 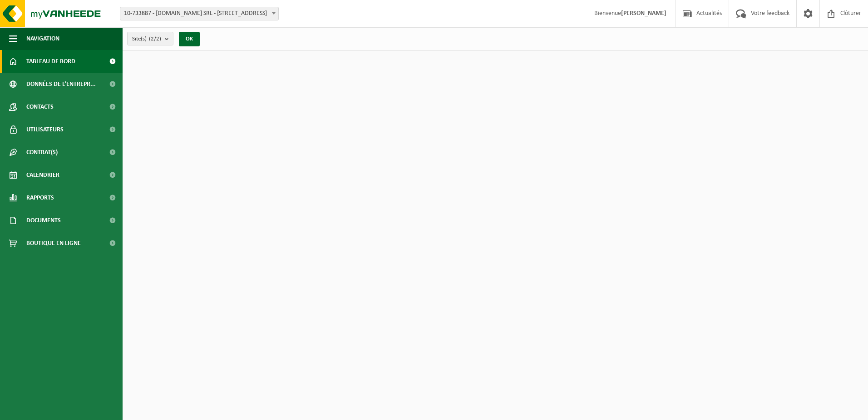 I want to click on span: Rapports, so click(x=40, y=198).